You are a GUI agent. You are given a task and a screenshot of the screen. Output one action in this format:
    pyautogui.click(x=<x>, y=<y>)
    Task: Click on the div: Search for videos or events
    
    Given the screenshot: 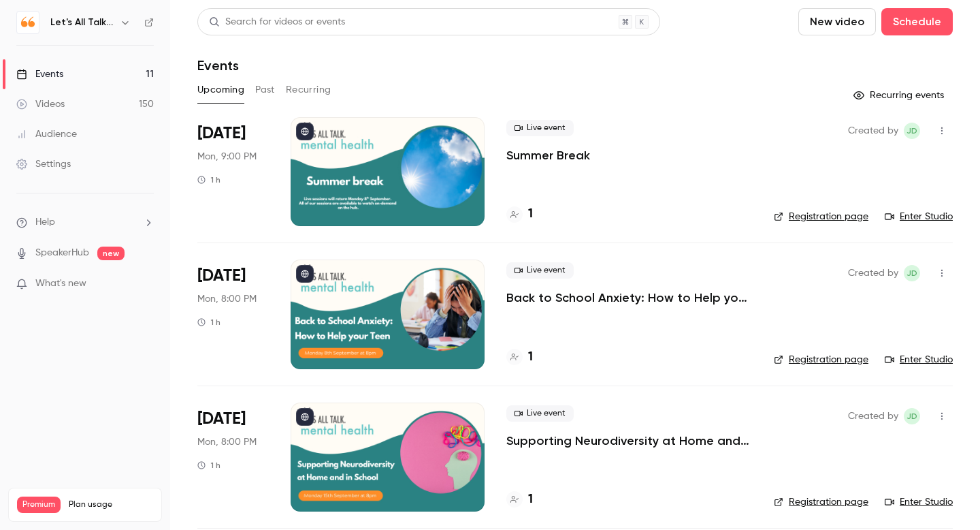 What is the action you would take?
    pyautogui.click(x=277, y=22)
    